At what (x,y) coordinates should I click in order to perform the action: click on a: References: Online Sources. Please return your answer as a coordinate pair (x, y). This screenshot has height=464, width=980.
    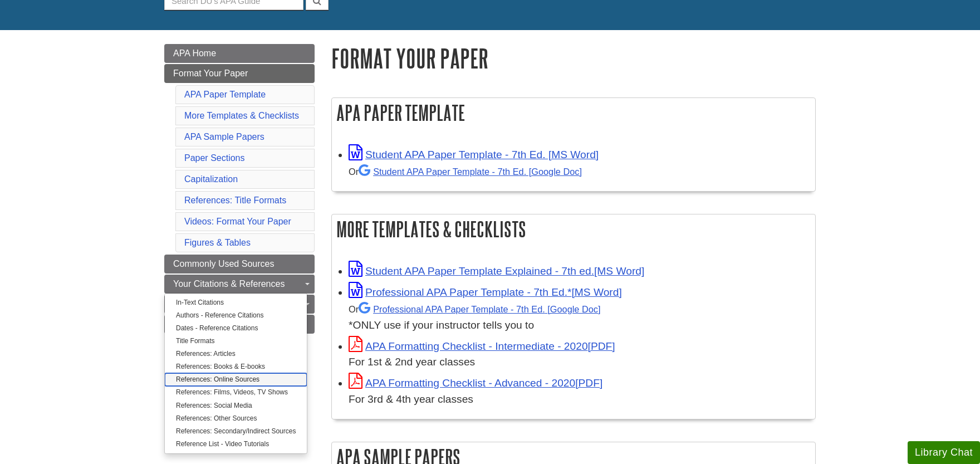
    Looking at the image, I should click on (236, 379).